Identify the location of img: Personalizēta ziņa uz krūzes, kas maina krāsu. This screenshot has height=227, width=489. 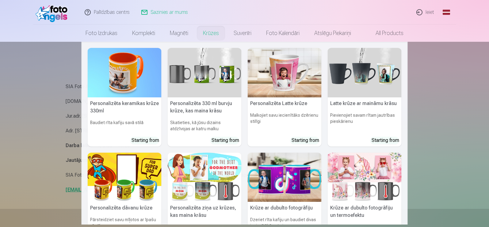
(205, 177).